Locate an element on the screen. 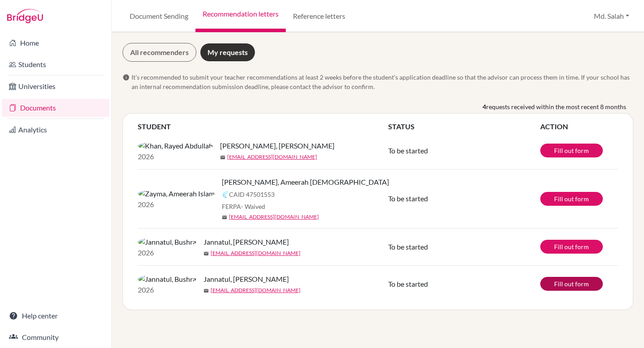 The width and height of the screenshot is (644, 348). th: STUDENT is located at coordinates (262, 126).